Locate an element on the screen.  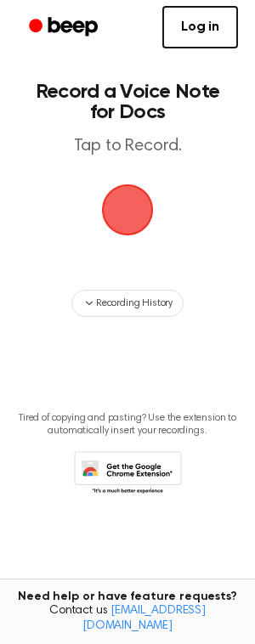
span: Contact us is located at coordinates (127, 618).